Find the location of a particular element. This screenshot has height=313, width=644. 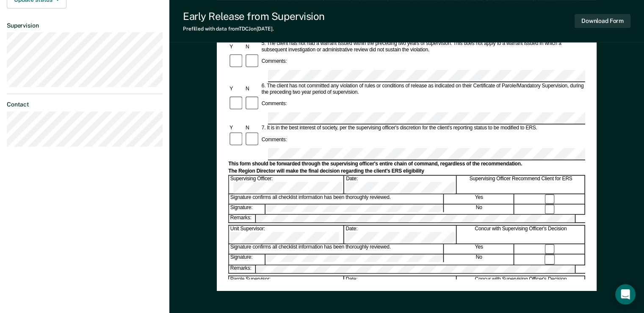

div: 7. It is in the best interest of society, per the supervising officer's discretion for the client... is located at coordinates (422, 128).